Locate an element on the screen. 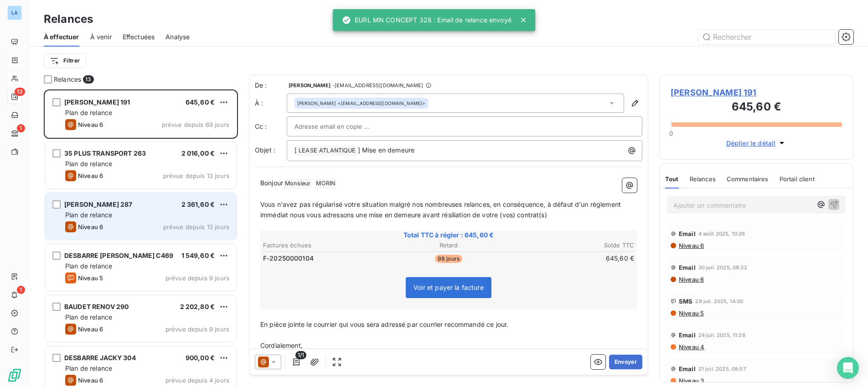 The image size is (868, 388). span: Commentaires is located at coordinates (747, 179).